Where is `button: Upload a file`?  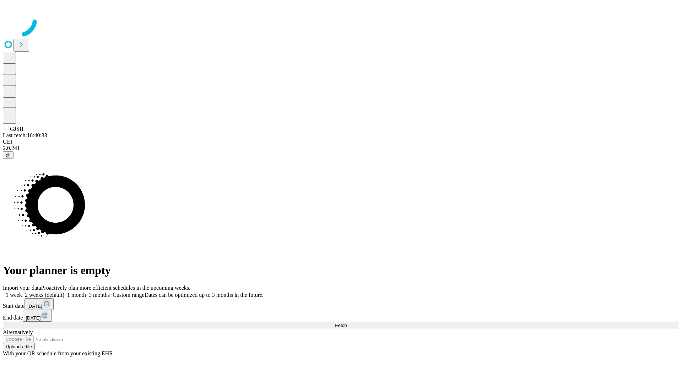
button: Upload a file is located at coordinates (19, 347).